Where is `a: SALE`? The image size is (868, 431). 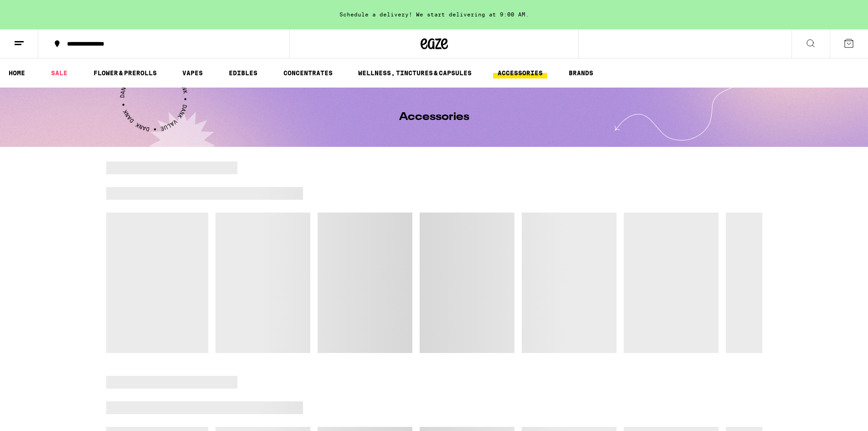
a: SALE is located at coordinates (59, 73).